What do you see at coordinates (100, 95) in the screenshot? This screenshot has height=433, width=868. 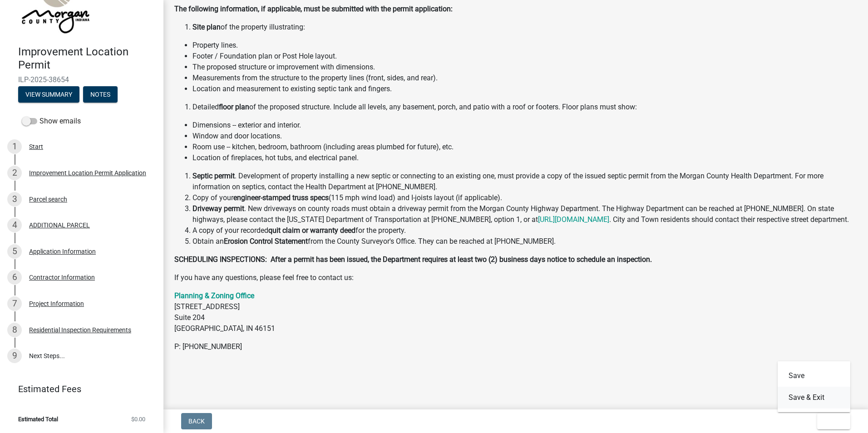 I see `button: Notes` at bounding box center [100, 95].